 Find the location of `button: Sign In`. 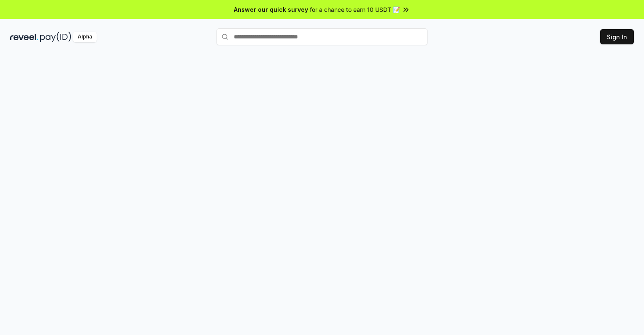

button: Sign In is located at coordinates (617, 37).